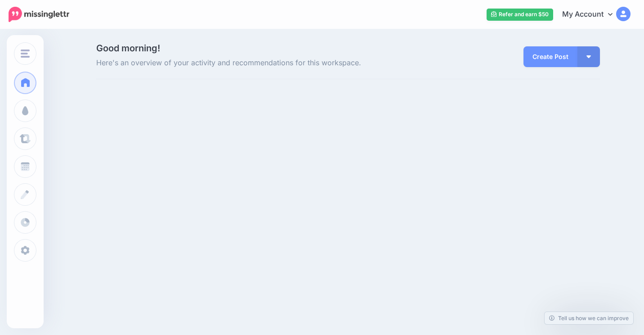  Describe the element at coordinates (589, 318) in the screenshot. I see `a: Tell us how we can improve` at that location.